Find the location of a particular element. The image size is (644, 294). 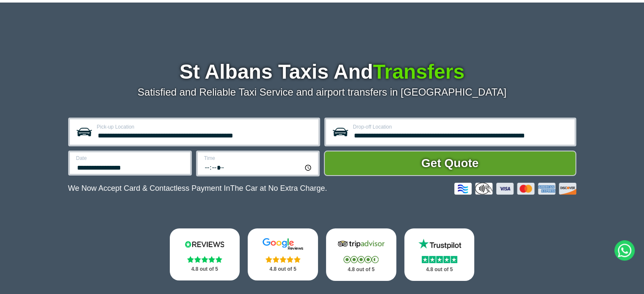

label: Drop-off Location is located at coordinates (461, 127).